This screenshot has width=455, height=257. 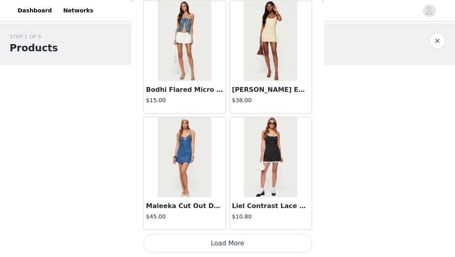 I want to click on img: Caya Embroidered Floral Mesh Mini Dress, so click(x=270, y=41).